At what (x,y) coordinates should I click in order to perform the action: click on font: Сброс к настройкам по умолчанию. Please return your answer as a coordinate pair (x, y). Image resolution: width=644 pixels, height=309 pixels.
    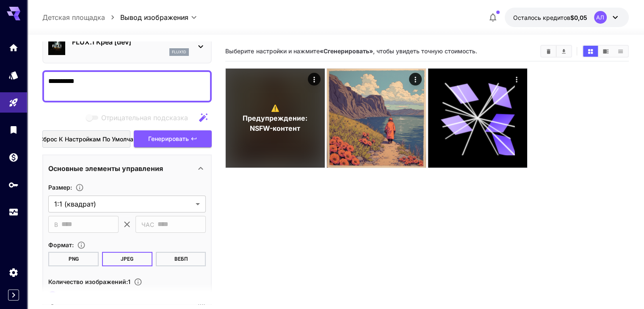
    Looking at the image, I should click on (92, 139).